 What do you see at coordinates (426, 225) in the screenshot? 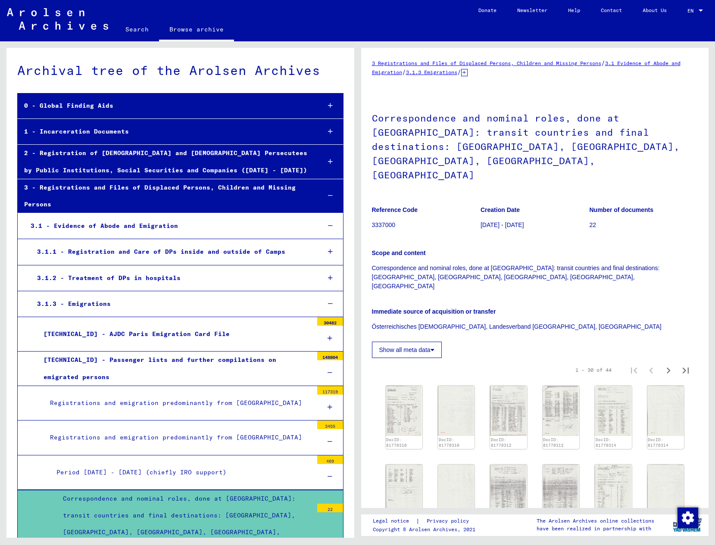
I see `p: 3337000` at bounding box center [426, 225].